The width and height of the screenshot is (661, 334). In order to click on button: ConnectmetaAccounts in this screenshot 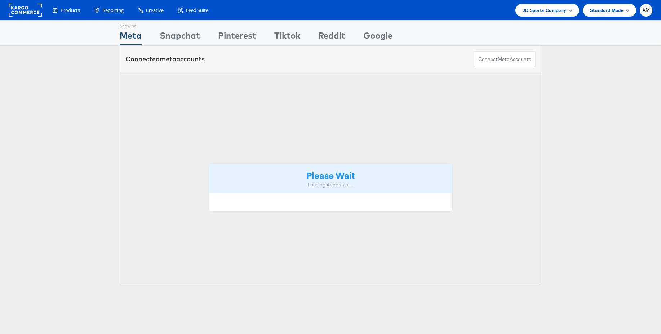, I will do `click(504, 59)`.